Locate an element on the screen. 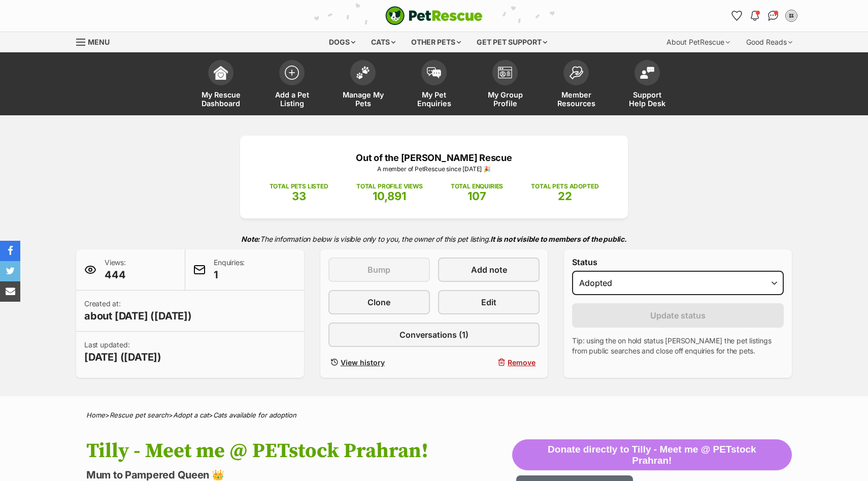 This screenshot has height=481, width=868. img: group-profile-icon-3fa3cf56718a62981997c0bc7e787c4b2cf8bcc04b72c1350f741eb67cf2f40e.svg is located at coordinates (505, 73).